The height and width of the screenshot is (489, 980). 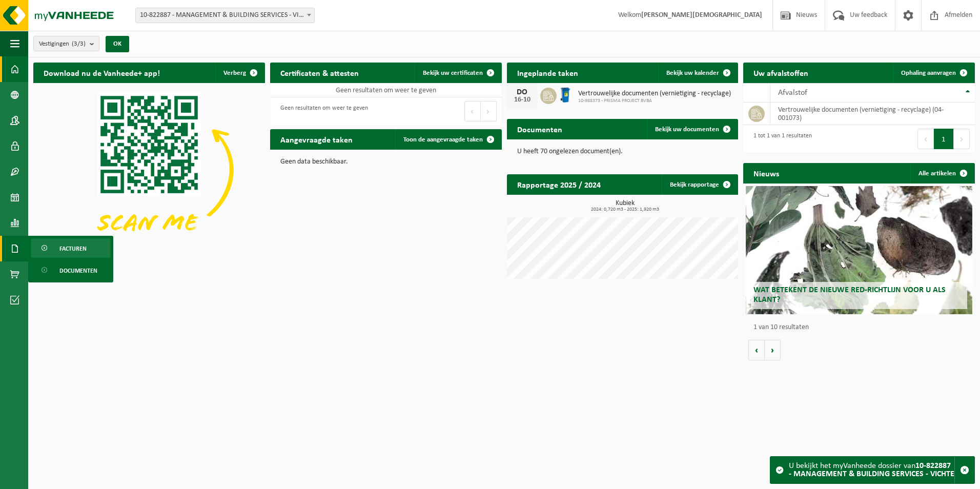 I want to click on h2: Aangevraagde taken, so click(x=317, y=139).